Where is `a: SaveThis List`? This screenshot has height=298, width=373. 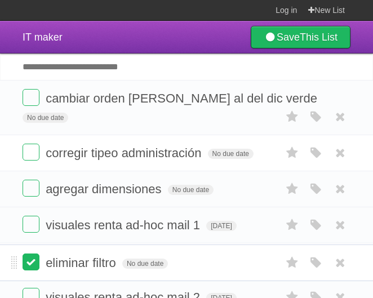
a: SaveThis List is located at coordinates (300, 37).